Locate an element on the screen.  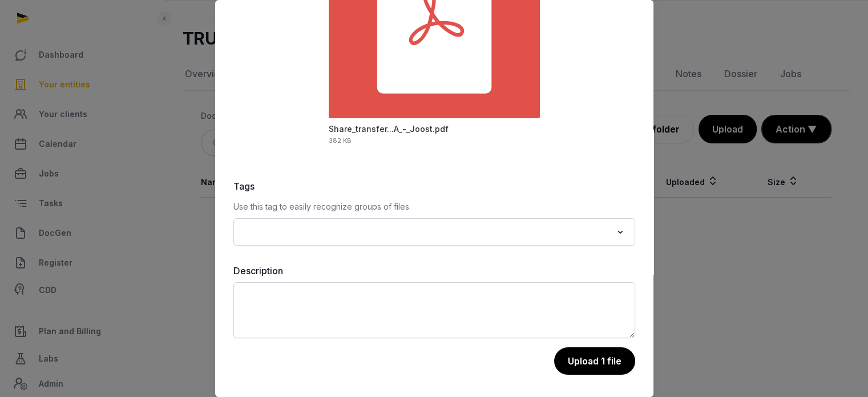
label: Description is located at coordinates (434, 271).